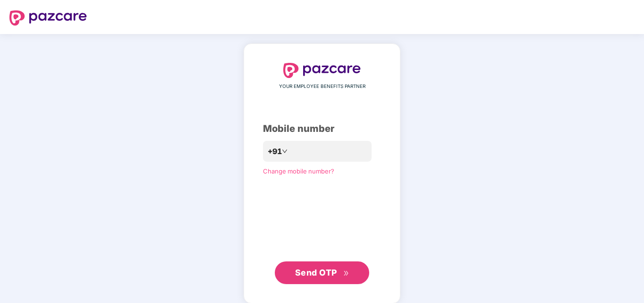  Describe the element at coordinates (316, 272) in the screenshot. I see `span: Send OTP` at that location.